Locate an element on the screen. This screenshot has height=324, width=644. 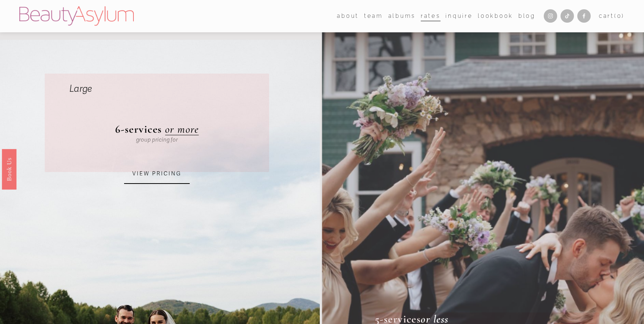
span: team is located at coordinates (373, 16).